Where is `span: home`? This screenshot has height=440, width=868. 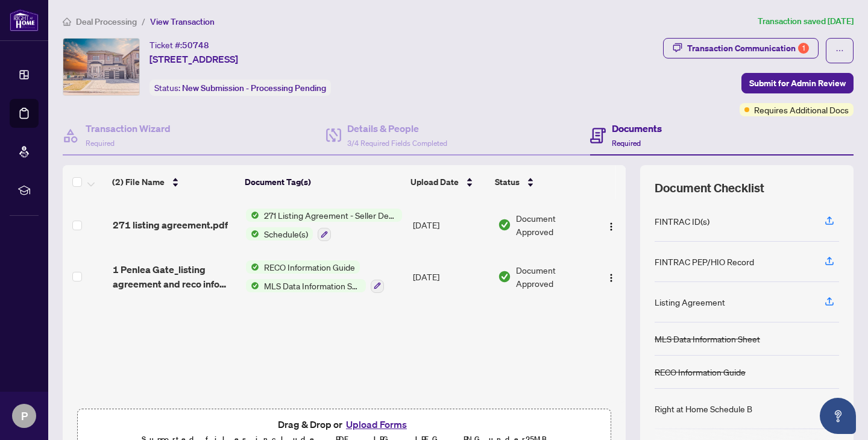
span: home is located at coordinates (67, 22).